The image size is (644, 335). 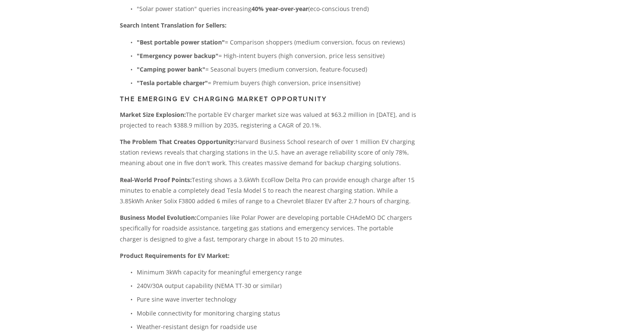 What do you see at coordinates (171, 69) in the screenshot?
I see `strong: "Camping power bank"` at bounding box center [171, 69].